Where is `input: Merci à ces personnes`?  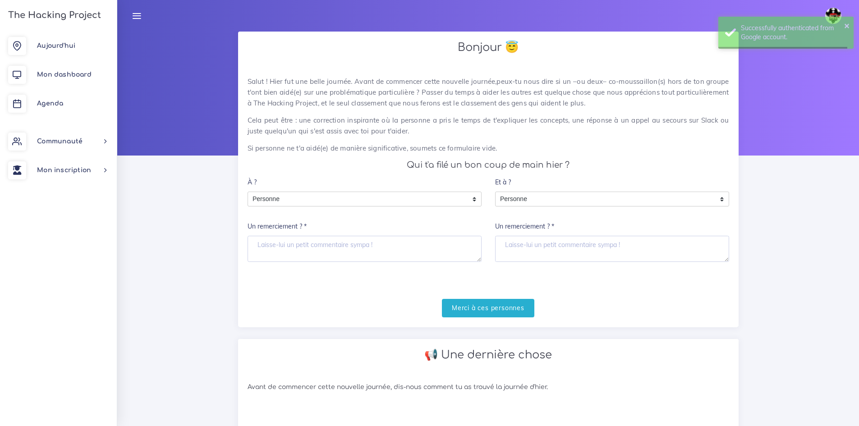
input: Merci à ces personnes is located at coordinates (488, 308).